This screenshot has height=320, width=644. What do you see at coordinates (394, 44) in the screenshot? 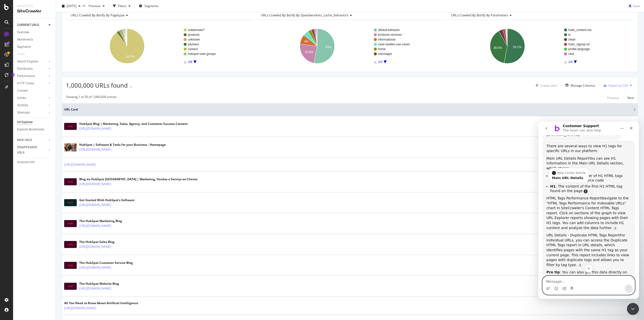
I see `text: case-studies-use-cases` at bounding box center [394, 44].